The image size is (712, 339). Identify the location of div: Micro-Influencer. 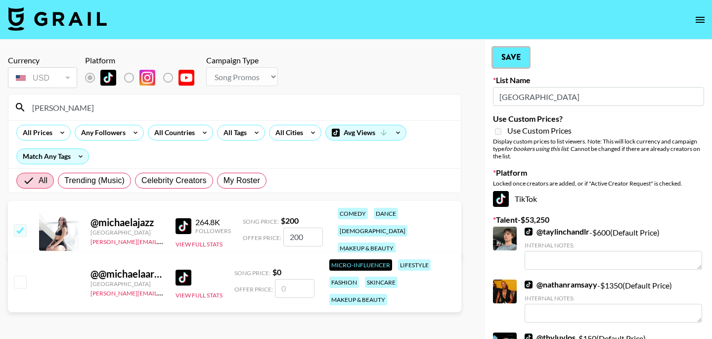
(360, 264).